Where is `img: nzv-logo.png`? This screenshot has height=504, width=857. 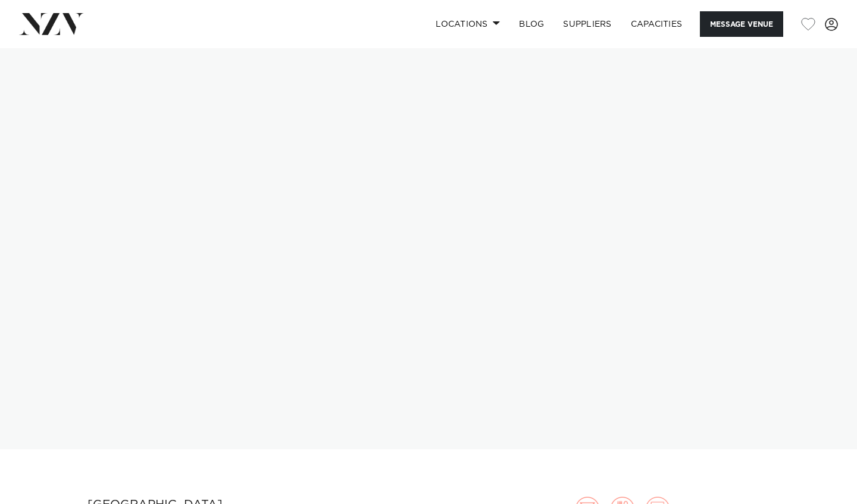
img: nzv-logo.png is located at coordinates (51, 24).